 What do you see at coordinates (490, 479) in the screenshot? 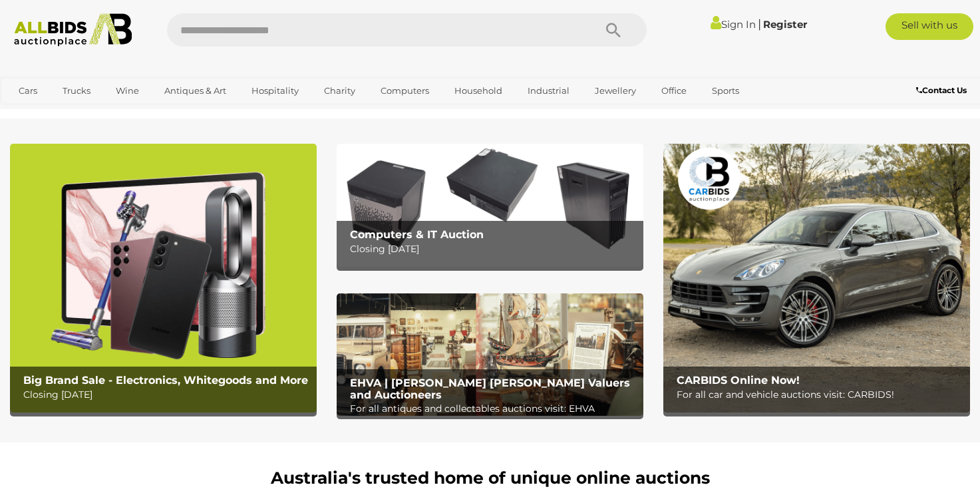
I see `h1: Australia's trusted home of unique online auctions` at bounding box center [490, 479].